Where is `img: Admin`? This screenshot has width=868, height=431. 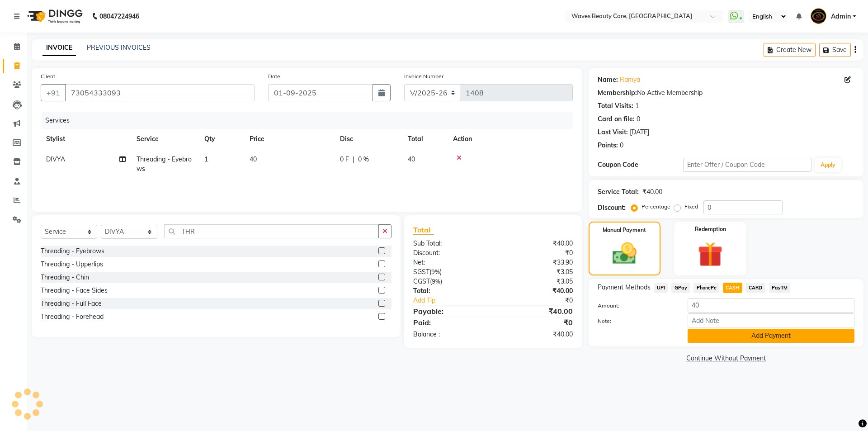 img: Admin is located at coordinates (818, 16).